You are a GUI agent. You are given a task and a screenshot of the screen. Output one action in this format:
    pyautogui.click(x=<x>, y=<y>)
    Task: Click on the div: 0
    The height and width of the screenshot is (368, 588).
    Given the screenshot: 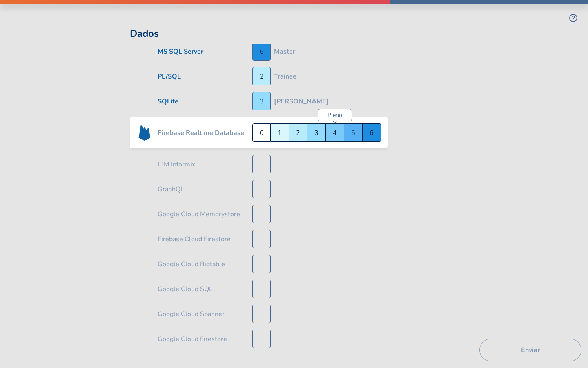 What is the action you would take?
    pyautogui.click(x=261, y=132)
    